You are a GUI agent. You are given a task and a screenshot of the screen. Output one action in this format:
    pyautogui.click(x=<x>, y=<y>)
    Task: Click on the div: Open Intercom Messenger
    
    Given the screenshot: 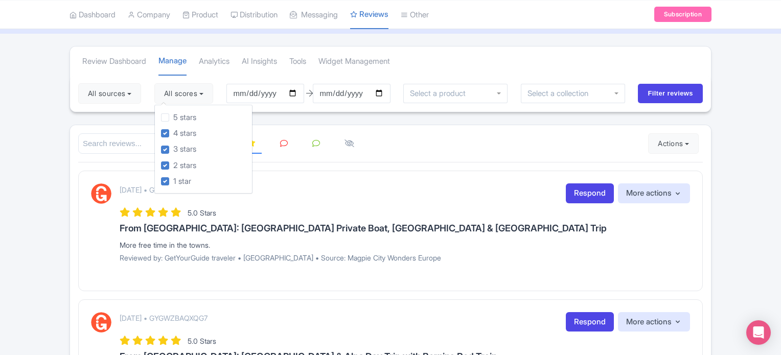 What is the action you would take?
    pyautogui.click(x=758, y=333)
    